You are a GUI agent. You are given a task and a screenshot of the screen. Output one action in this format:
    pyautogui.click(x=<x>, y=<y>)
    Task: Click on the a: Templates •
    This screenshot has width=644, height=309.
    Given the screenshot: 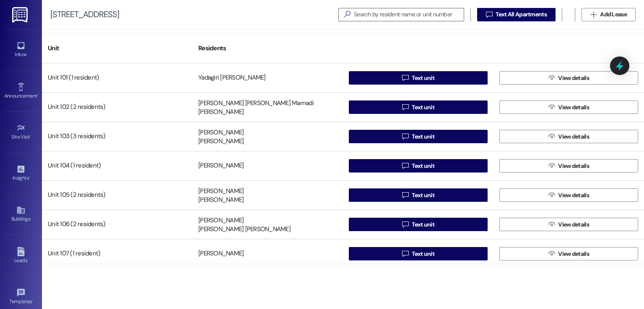 What is the action you would take?
    pyautogui.click(x=21, y=297)
    